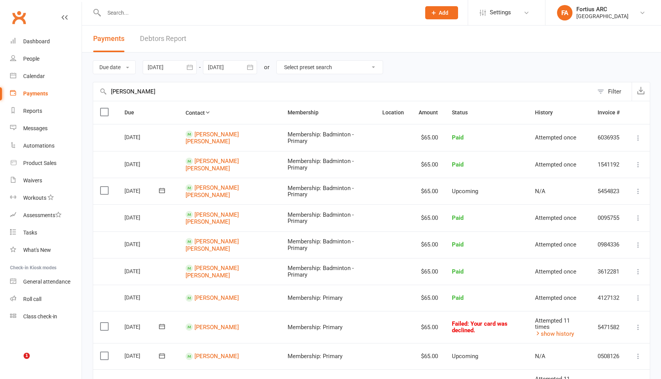 This screenshot has height=379, width=661. I want to click on span: 1, so click(27, 356).